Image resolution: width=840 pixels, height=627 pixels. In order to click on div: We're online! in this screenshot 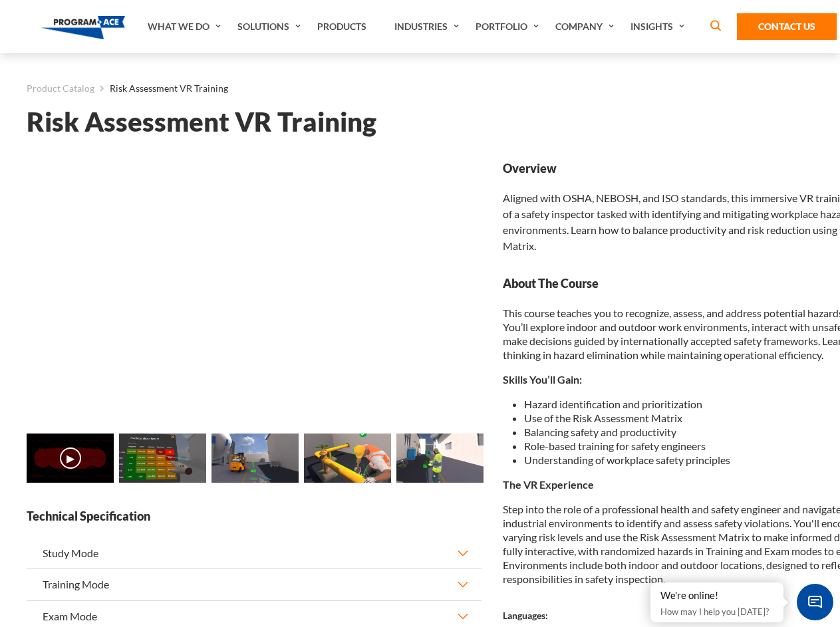, I will do `click(717, 596)`.